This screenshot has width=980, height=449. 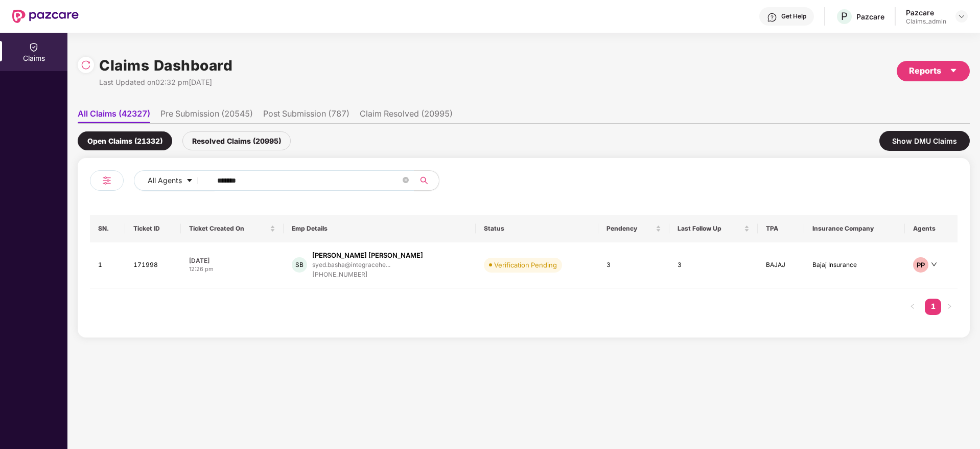 I want to click on img: svg+xml;base64,PHN2ZyBpZD0iSGVscC0zMngzMiIgeG1sbnM9Imh0dHA6Ly93d3cudzMub3JnLzIwMDAvc3ZnIiB3aWR0aD..., so click(x=772, y=17).